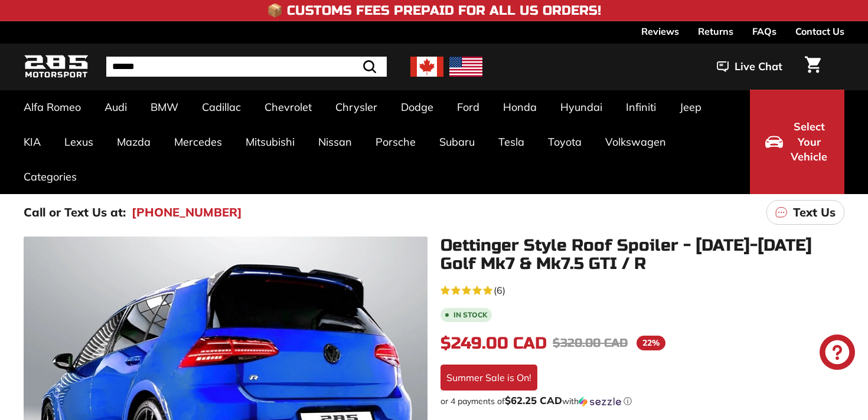 The height and width of the screenshot is (420, 868). What do you see at coordinates (520, 106) in the screenshot?
I see `a: Honda` at bounding box center [520, 106].